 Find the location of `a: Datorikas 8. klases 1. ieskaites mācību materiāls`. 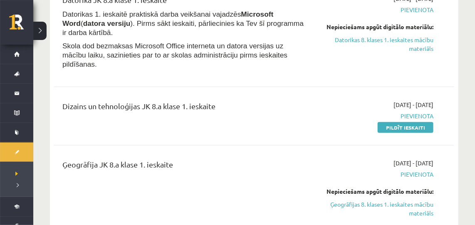

a: Datorikas 8. klases 1. ieskaites mācību materiāls is located at coordinates (376, 44).